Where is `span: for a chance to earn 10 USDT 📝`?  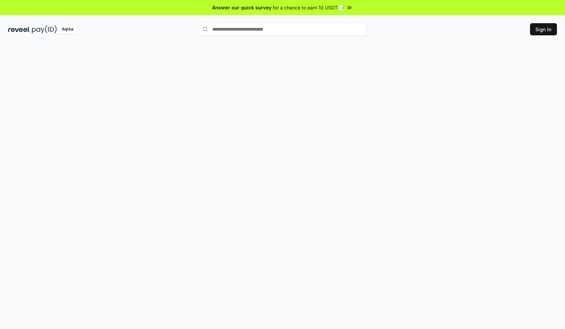
span: for a chance to earn 10 USDT 📝 is located at coordinates (309, 7).